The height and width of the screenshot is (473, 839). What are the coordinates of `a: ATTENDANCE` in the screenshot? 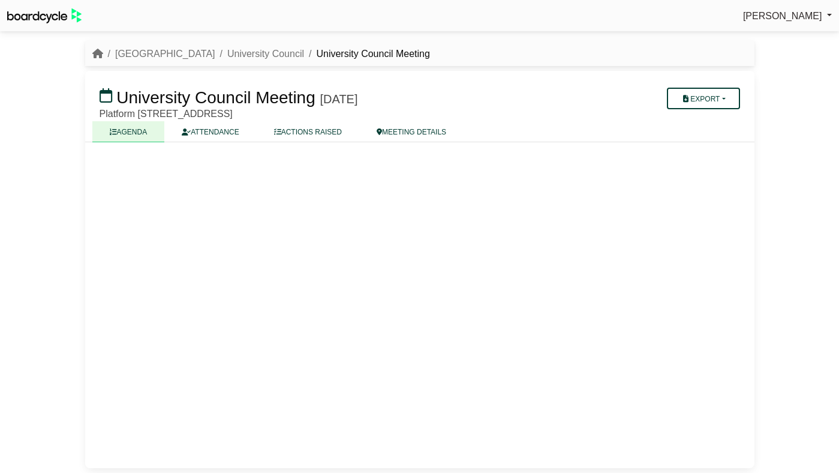 It's located at (210, 131).